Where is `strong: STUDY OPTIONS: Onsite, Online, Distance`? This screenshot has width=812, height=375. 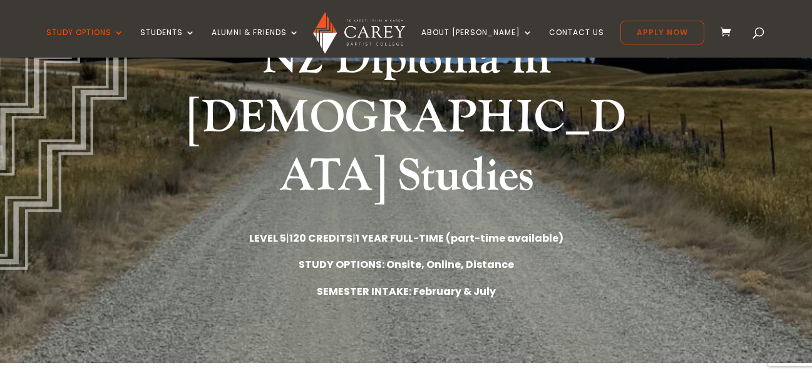 strong: STUDY OPTIONS: Onsite, Online, Distance is located at coordinates (406, 264).